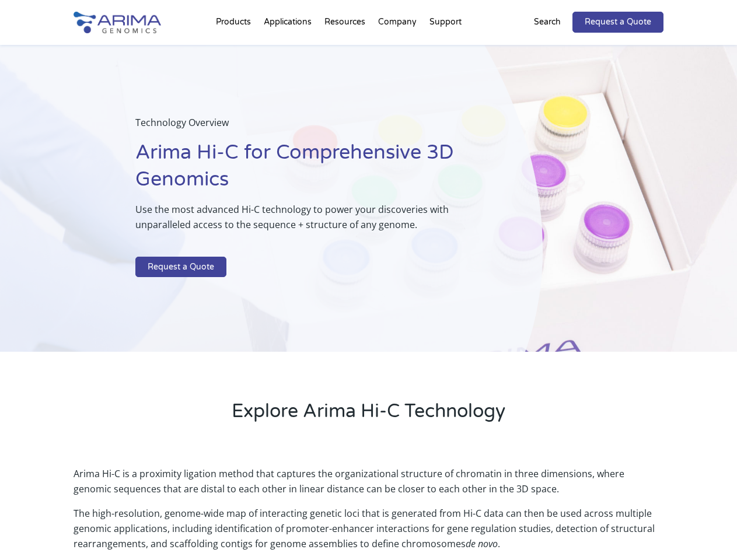  Describe the element at coordinates (481, 543) in the screenshot. I see `i: de novo` at that location.